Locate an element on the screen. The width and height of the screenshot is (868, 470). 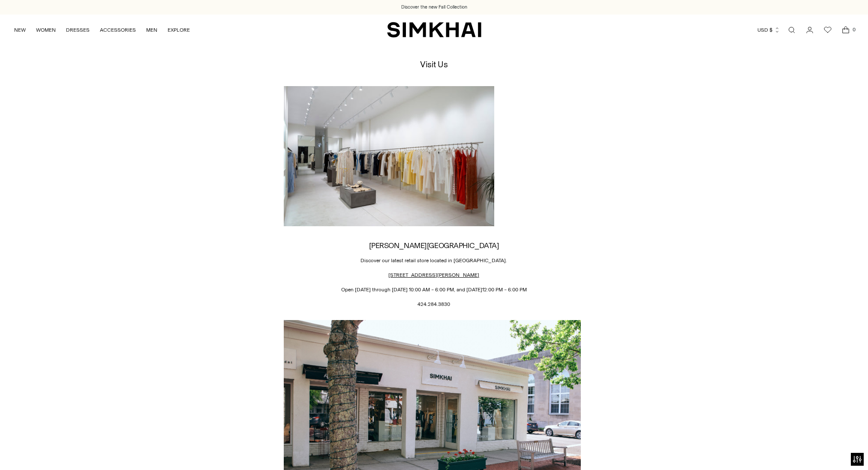
button: USD $ is located at coordinates (769, 30).